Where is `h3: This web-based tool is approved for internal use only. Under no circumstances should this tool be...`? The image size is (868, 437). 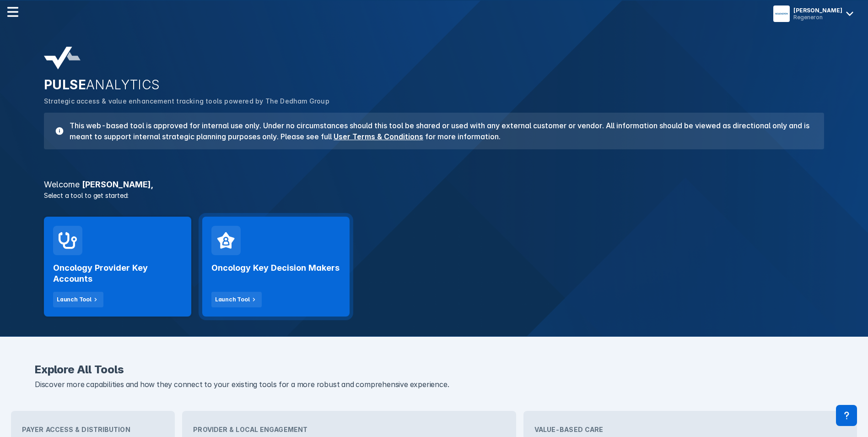 h3: This web-based tool is approved for internal use only. Under no circumstances should this tool be... is located at coordinates (439, 131).